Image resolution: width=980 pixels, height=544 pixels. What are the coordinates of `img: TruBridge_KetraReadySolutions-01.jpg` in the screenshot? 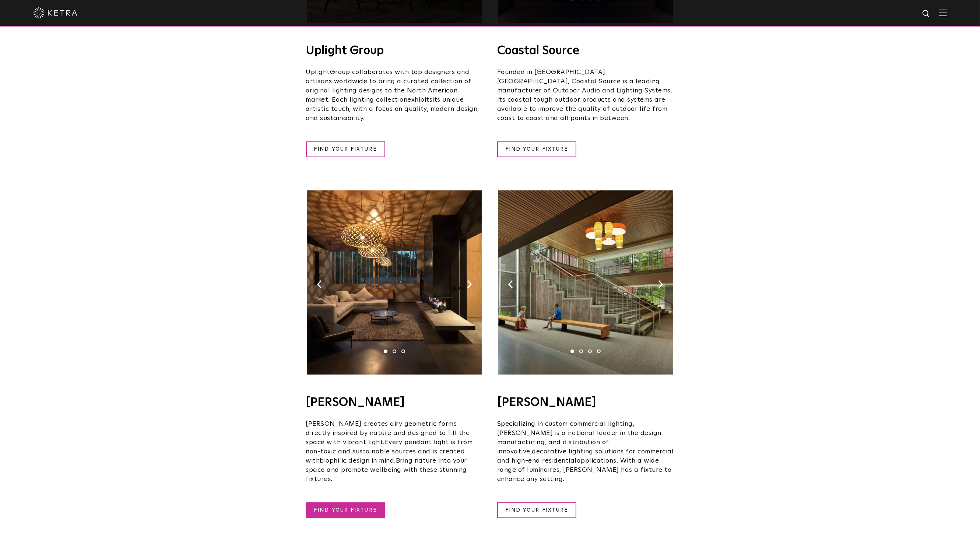 It's located at (394, 282).